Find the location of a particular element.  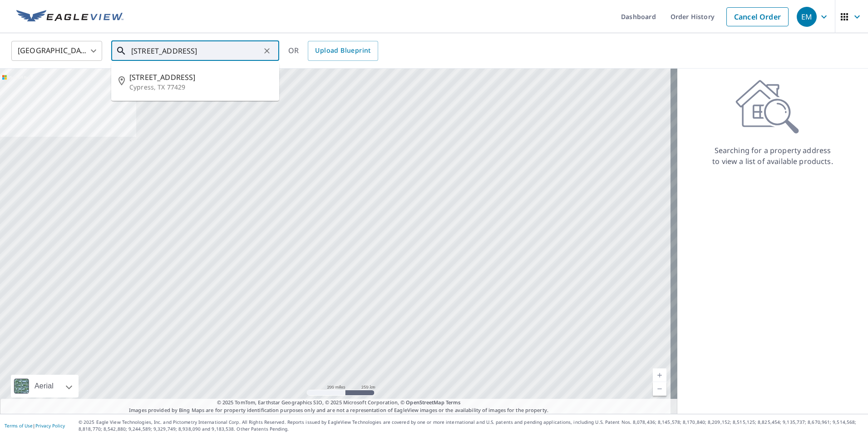

div: OR is located at coordinates (333, 51).